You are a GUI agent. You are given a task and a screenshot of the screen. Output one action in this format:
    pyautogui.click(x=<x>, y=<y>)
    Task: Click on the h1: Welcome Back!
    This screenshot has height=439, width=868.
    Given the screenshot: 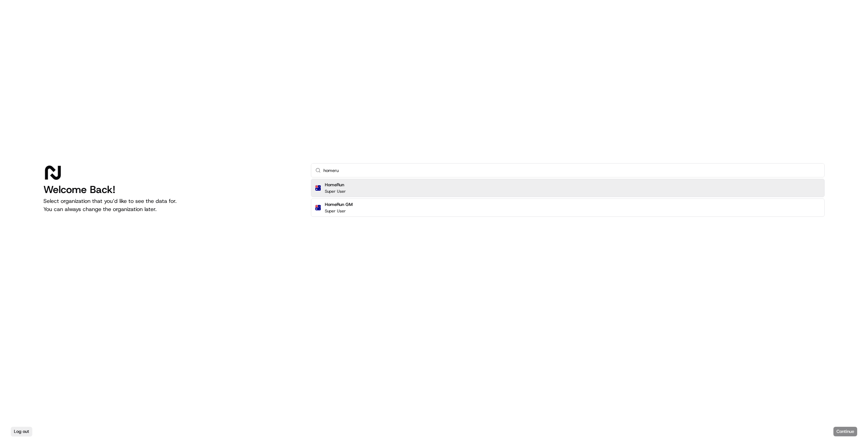 What is the action you would take?
    pyautogui.click(x=171, y=190)
    